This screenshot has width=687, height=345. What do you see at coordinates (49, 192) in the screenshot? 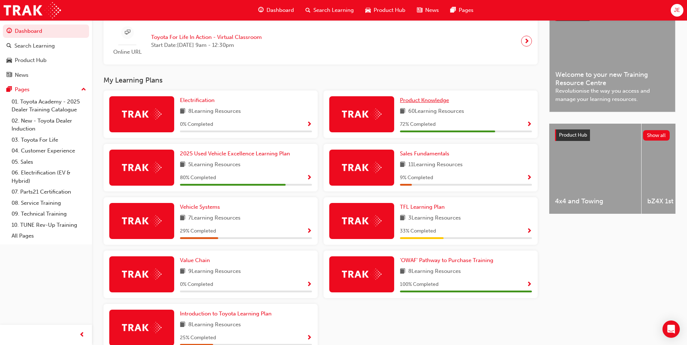
I see `a: 07. Parts21 Certification` at bounding box center [49, 192].